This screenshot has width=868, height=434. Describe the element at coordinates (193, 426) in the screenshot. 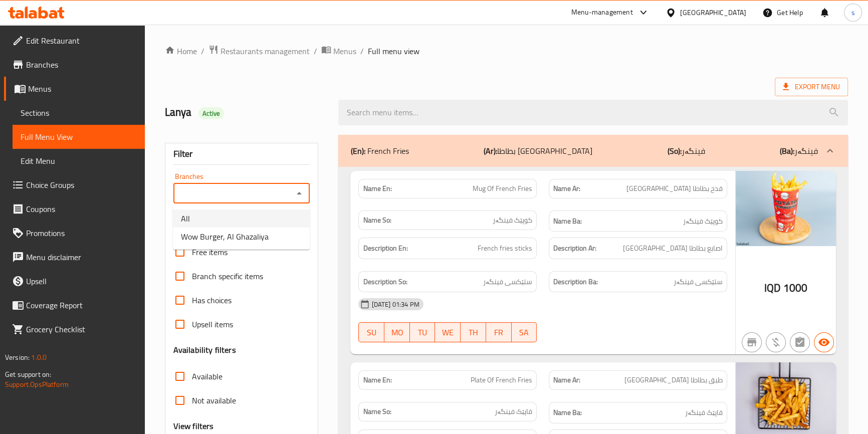

I see `h3: View filters` at that location.